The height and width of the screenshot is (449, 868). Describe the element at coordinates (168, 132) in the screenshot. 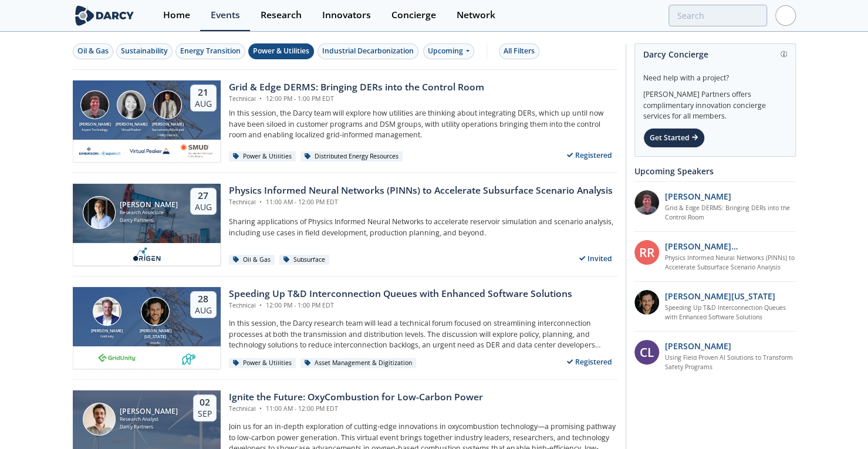

I see `div: Sacramento Municipal Utility District.` at that location.